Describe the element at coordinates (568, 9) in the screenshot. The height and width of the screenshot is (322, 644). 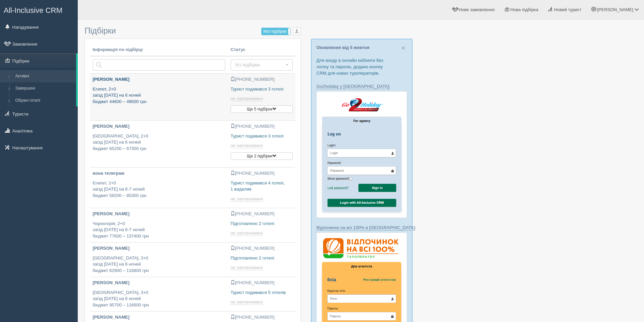
I see `span: Новий турист` at that location.